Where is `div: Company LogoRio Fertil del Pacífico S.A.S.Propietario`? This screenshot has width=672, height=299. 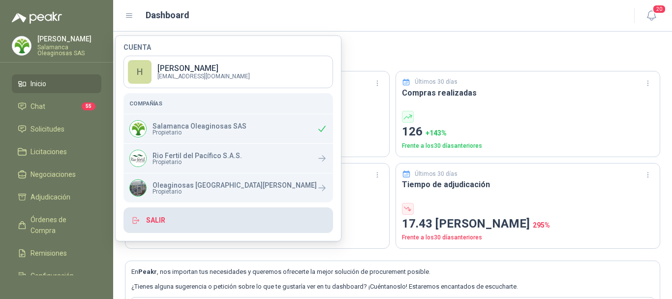
div: Company LogoRio Fertil del Pacífico S.A.S.Propietario is located at coordinates (228, 158).